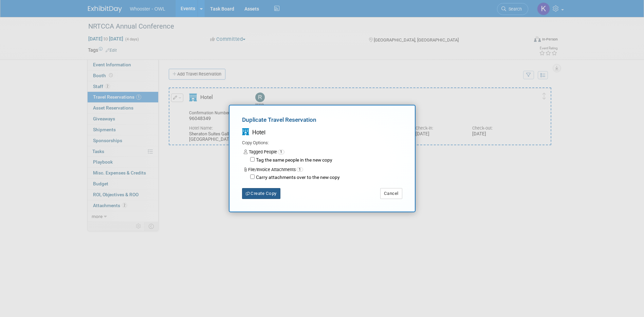  What do you see at coordinates (261, 194) in the screenshot?
I see `button: Create Copy` at bounding box center [261, 194].